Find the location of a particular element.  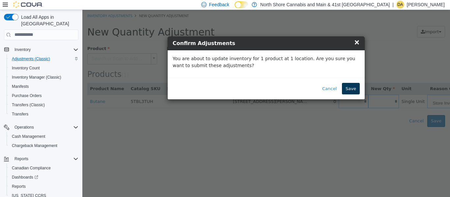

a: Inventory Manager (Classic) is located at coordinates (37, 77).